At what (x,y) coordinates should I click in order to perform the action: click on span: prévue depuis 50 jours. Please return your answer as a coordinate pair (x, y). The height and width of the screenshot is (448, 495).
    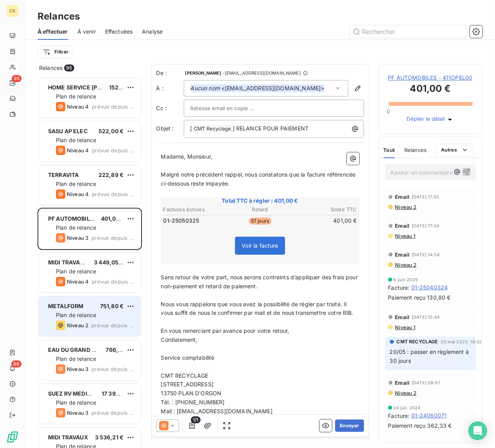
    Looking at the image, I should click on (113, 150).